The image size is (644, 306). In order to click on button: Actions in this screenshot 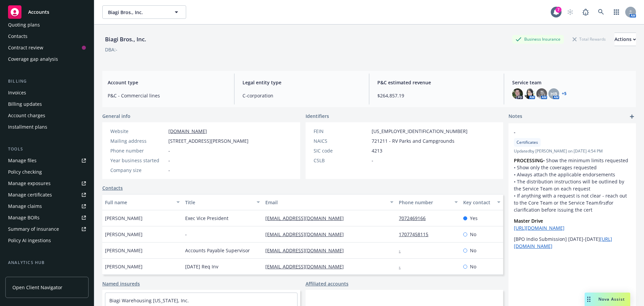, I will do `click(626, 40)`.